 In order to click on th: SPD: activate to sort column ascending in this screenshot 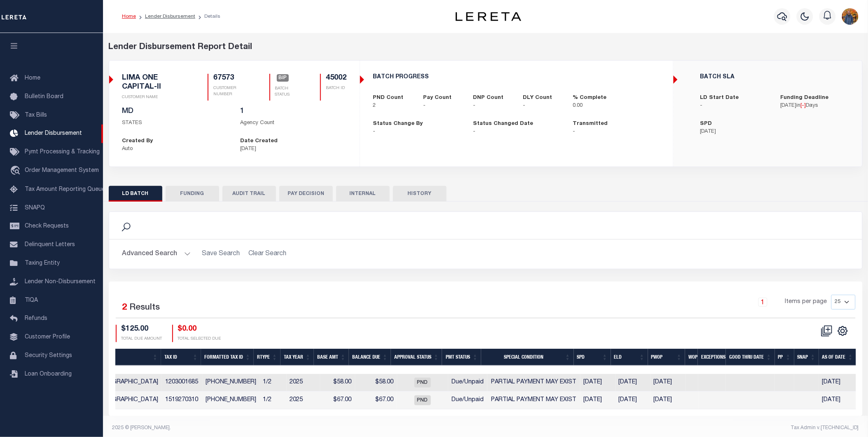, I will do `click(592, 357)`.